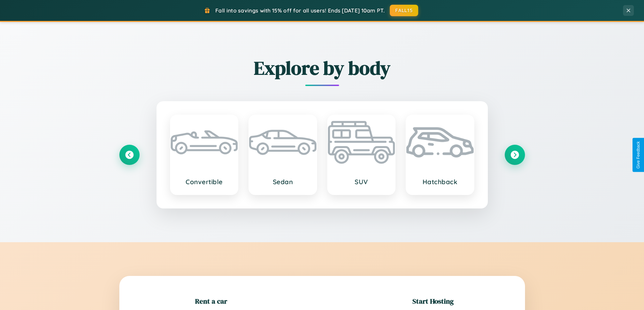 This screenshot has height=310, width=644. Describe the element at coordinates (322, 68) in the screenshot. I see `h2: Explore by body` at that location.